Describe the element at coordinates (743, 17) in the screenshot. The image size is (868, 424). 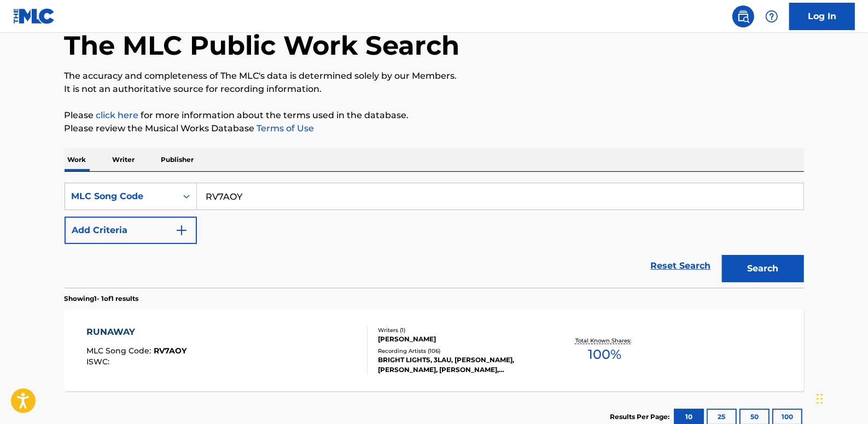
I see `img: search` at that location.